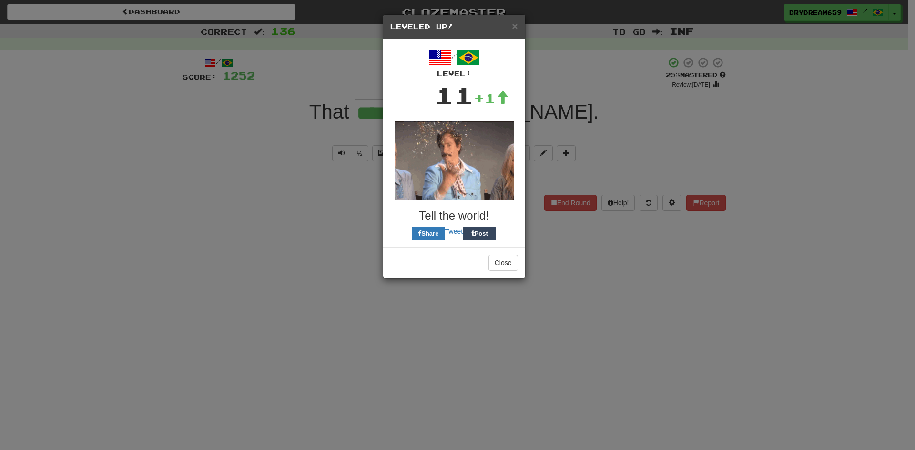  Describe the element at coordinates (453, 231) in the screenshot. I see `a: Tweet` at that location.